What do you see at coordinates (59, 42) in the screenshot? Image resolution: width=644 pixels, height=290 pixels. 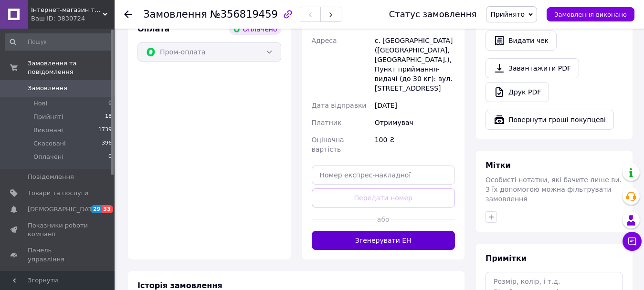 I see `input: Пошук` at bounding box center [59, 42].